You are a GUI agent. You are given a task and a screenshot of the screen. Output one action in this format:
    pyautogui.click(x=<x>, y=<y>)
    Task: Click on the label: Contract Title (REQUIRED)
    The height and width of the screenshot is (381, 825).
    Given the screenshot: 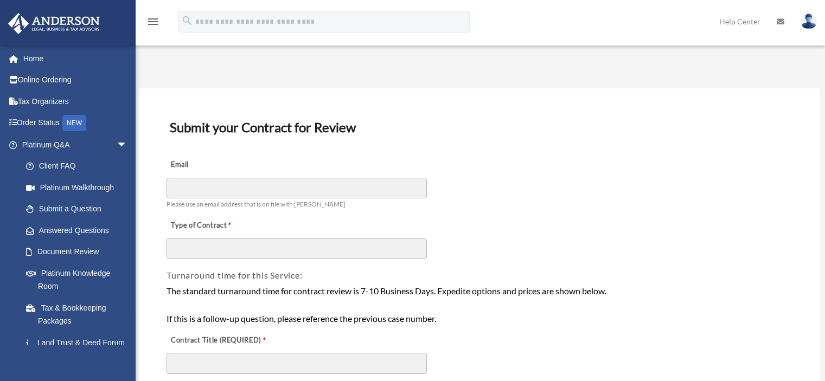 What is the action you would take?
    pyautogui.click(x=221, y=341)
    